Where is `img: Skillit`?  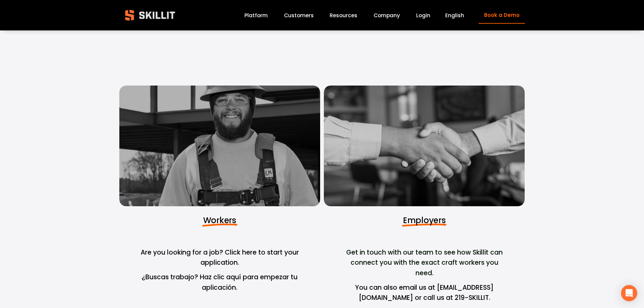
img: Skillit is located at coordinates (150, 15).